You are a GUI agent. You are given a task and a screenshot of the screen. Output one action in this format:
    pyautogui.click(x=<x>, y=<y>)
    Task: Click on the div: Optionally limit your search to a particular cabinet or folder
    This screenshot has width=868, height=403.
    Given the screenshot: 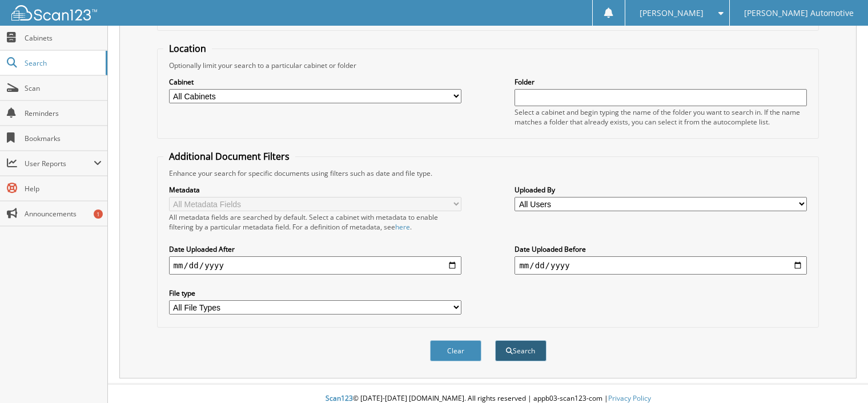 What is the action you would take?
    pyautogui.click(x=488, y=65)
    